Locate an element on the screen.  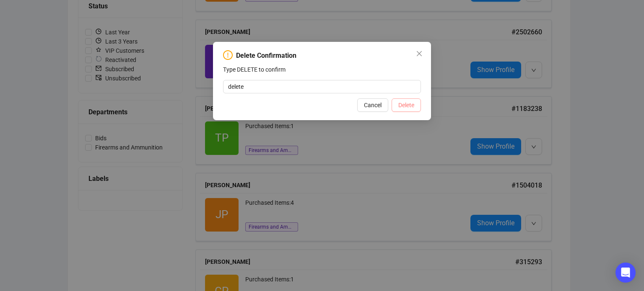
span: close is located at coordinates (419, 54).